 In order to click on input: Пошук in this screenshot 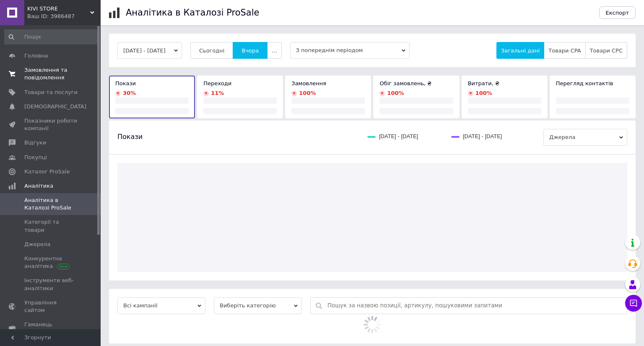, I will do `click(52, 37)`.